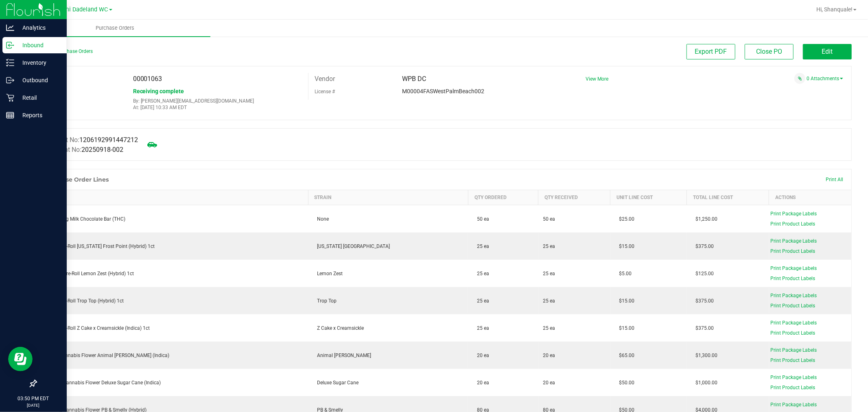 The image size is (868, 412). I want to click on span: Print All, so click(835, 180).